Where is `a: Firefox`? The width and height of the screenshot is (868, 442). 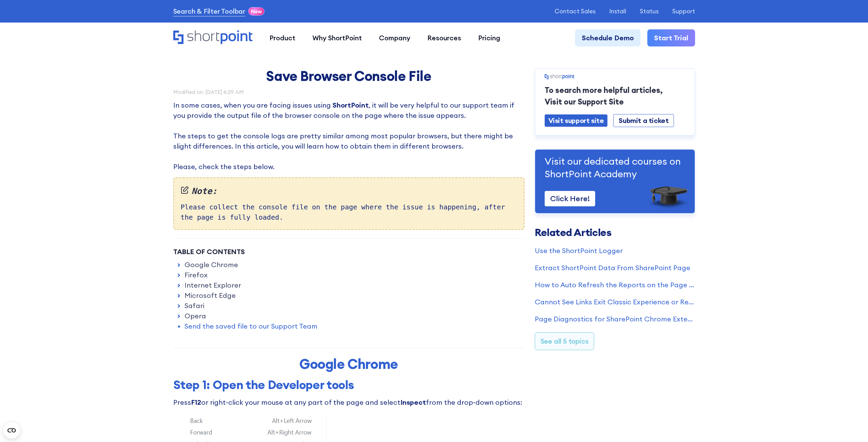 a: Firefox is located at coordinates (196, 275).